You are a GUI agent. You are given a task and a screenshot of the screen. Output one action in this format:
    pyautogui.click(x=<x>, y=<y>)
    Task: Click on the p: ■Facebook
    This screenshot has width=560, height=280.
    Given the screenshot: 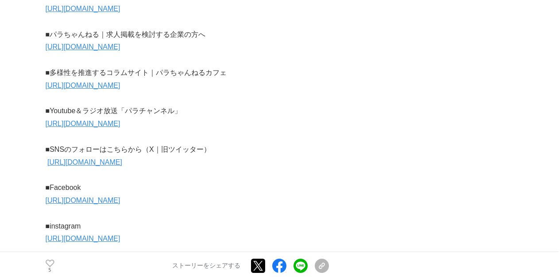 What is the action you would take?
    pyautogui.click(x=187, y=187)
    